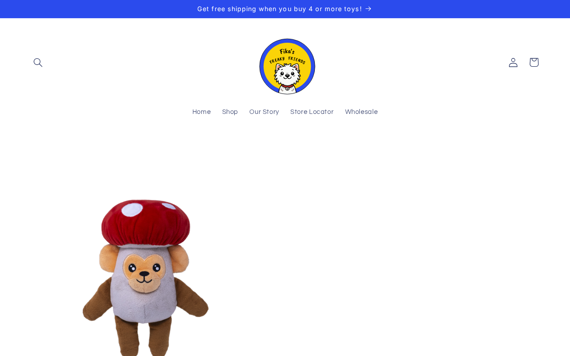 Image resolution: width=570 pixels, height=356 pixels. What do you see at coordinates (311, 112) in the screenshot?
I see `span: Store Locator` at bounding box center [311, 112].